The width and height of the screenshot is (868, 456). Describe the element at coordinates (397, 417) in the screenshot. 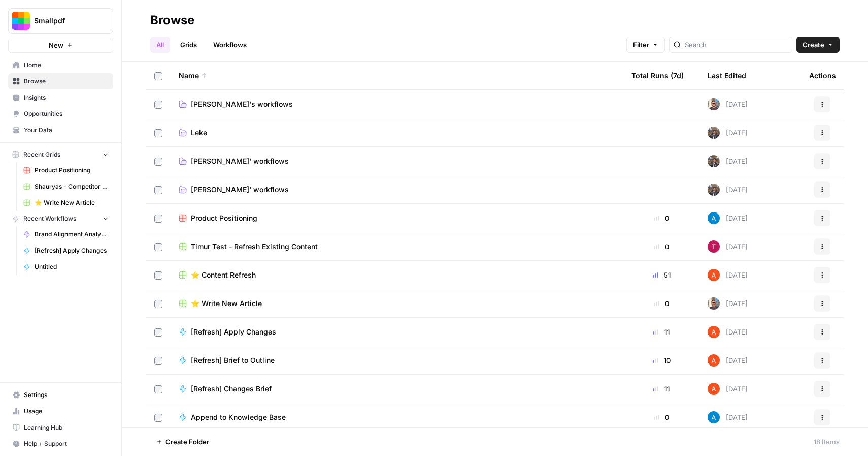

I see `a: Append to Knowledge Base` at that location.